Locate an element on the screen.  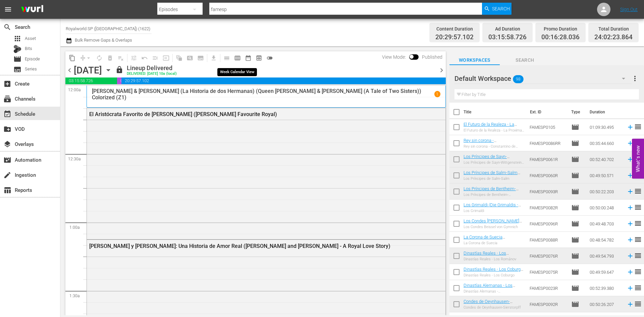
td: 01:09:30.495 is located at coordinates (606, 127).